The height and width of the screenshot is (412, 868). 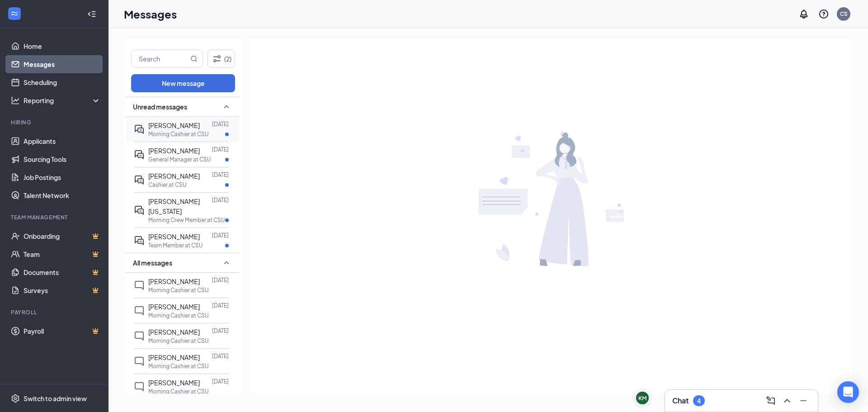 What do you see at coordinates (62, 236) in the screenshot?
I see `a: OnboardingCrown` at bounding box center [62, 236].